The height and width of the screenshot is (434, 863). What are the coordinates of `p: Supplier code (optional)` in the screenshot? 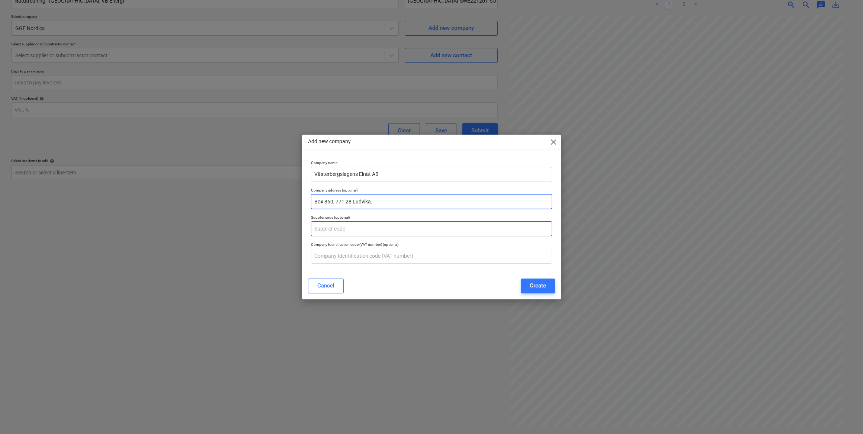 It's located at (431, 218).